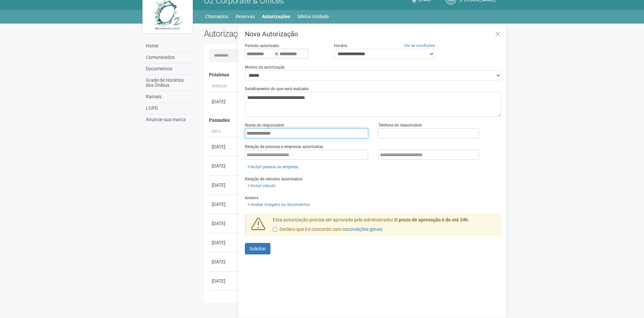 Image resolution: width=644 pixels, height=318 pixels. What do you see at coordinates (284, 54) in the screenshot?
I see `div: a` at bounding box center [284, 54].